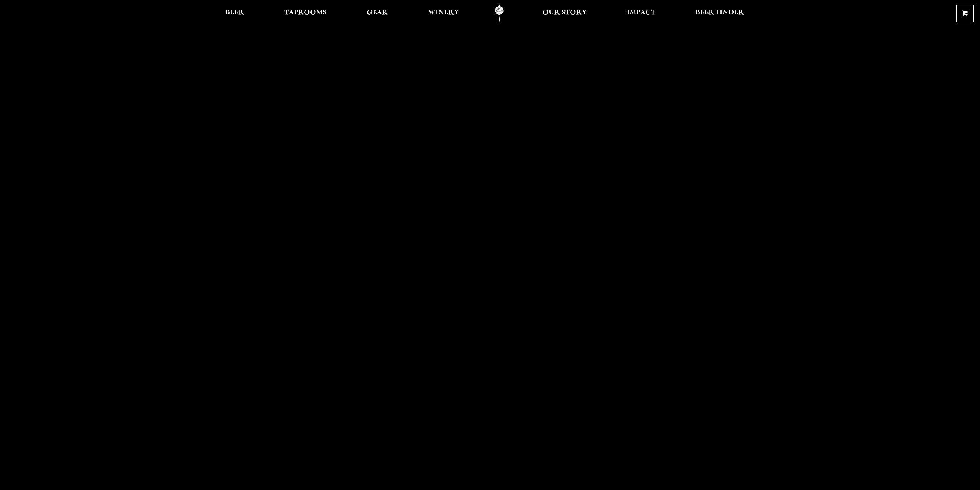 This screenshot has height=490, width=980. Describe the element at coordinates (564, 13) in the screenshot. I see `a: Our Story` at that location.